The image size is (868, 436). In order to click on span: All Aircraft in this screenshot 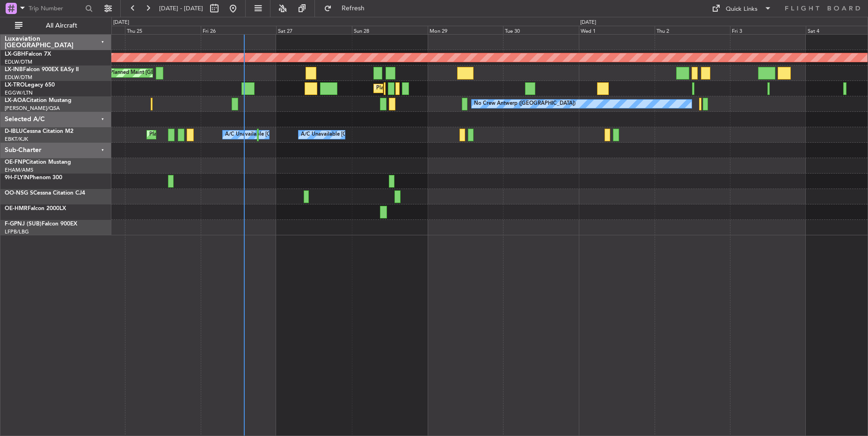, I will do `click(62, 26)`.